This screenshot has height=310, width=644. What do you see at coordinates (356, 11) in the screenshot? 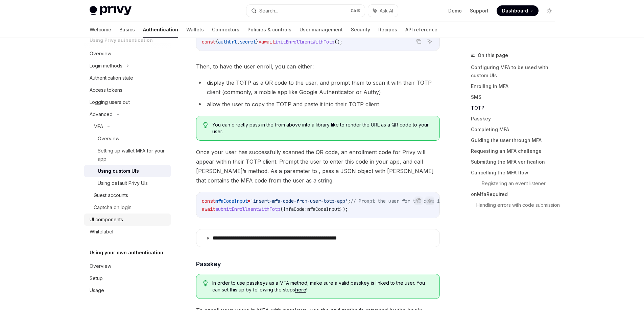
I see `span: Ctrl K` at bounding box center [356, 11].